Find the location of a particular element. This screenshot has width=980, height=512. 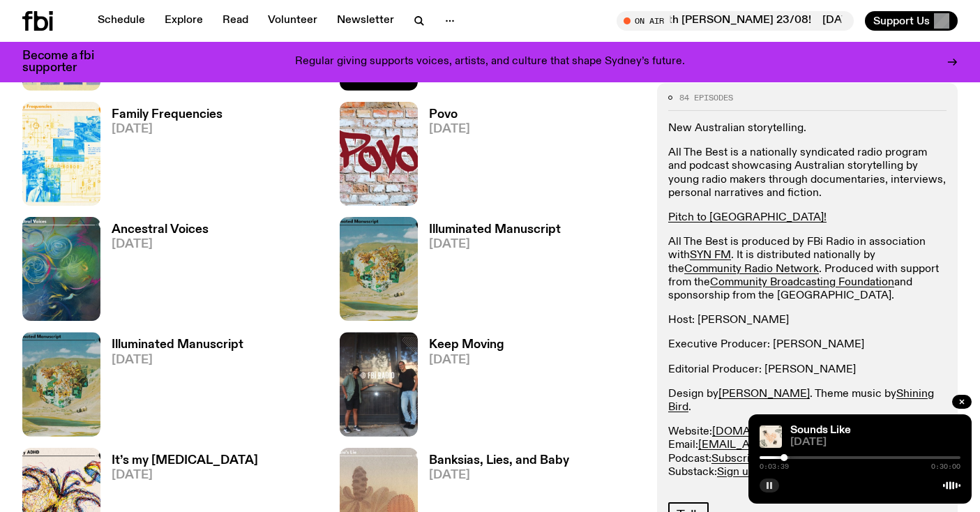

a: Read is located at coordinates (235, 21).